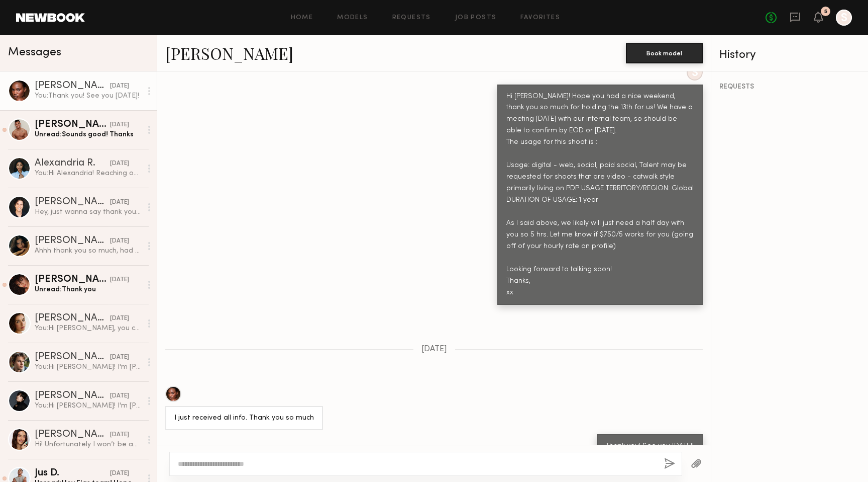 The image size is (868, 482). I want to click on div: Ahhh thank you so much, had tons of fun!! :)), so click(88, 251).